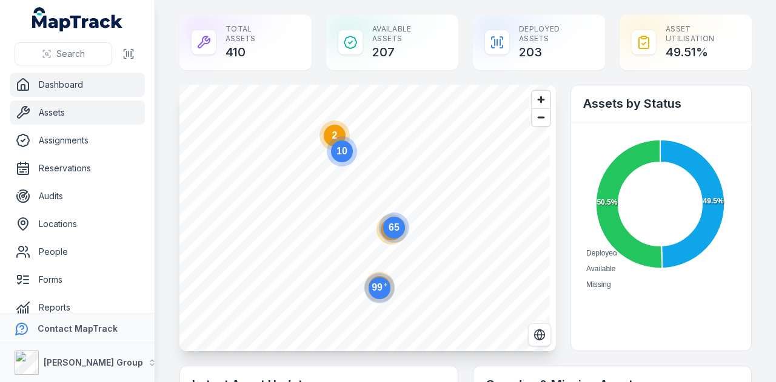 The height and width of the screenshot is (382, 776). I want to click on span: Deployed, so click(601, 253).